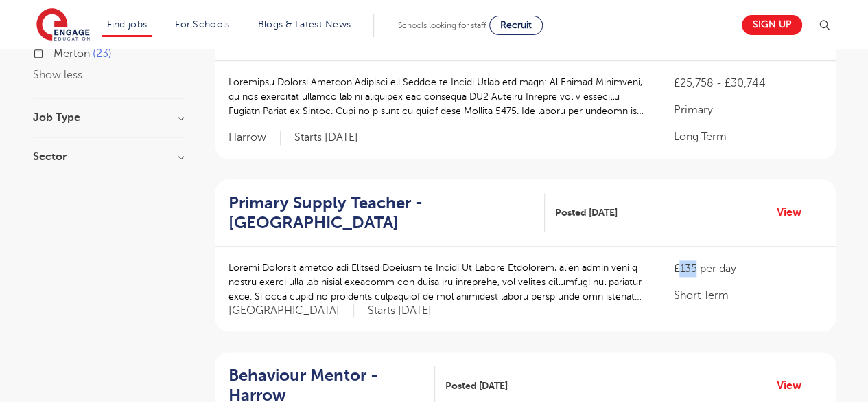  Describe the element at coordinates (442, 26) in the screenshot. I see `span: Schools looking for staff` at that location.